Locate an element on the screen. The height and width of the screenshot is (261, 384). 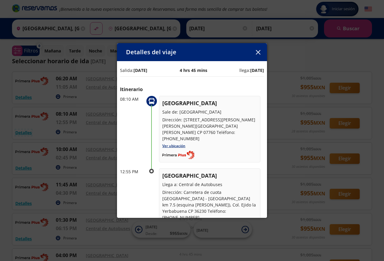
p: 12:55 PM is located at coordinates (132, 172).